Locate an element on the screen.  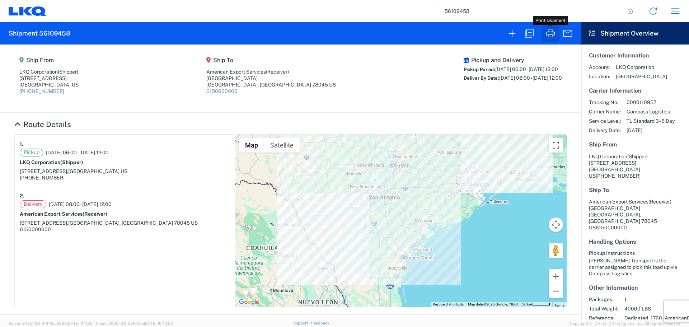
h6: Pickup Instructions is located at coordinates (635, 253).